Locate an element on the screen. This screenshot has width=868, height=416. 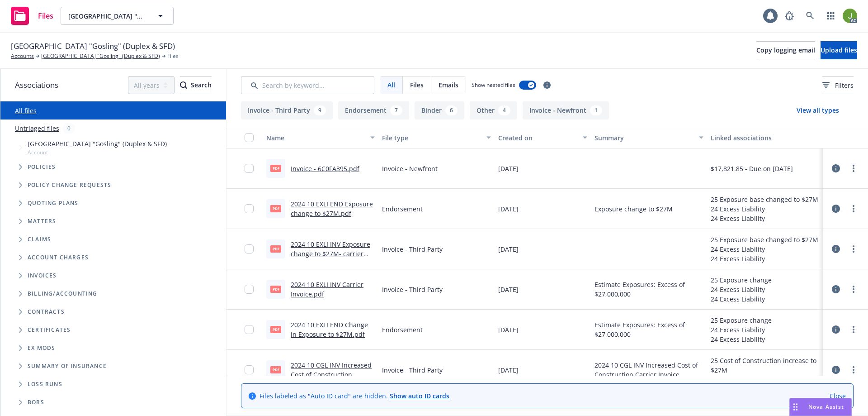
span: Filters is located at coordinates (844, 85).